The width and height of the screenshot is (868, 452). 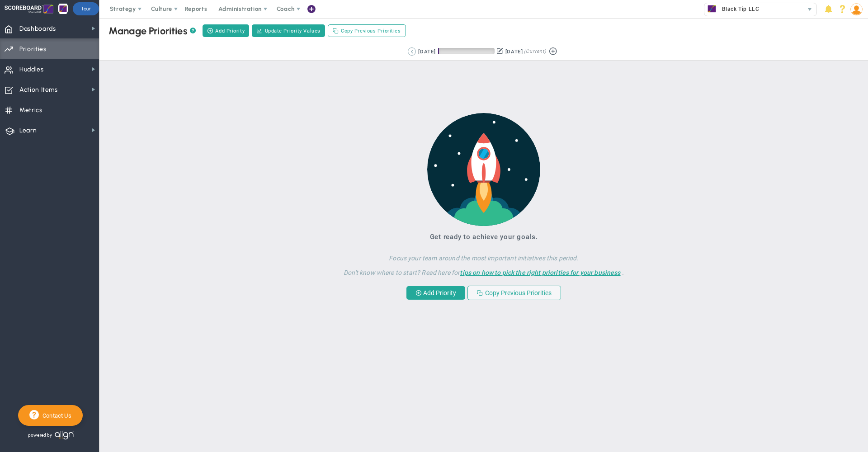 I want to click on span: Culture, so click(x=161, y=8).